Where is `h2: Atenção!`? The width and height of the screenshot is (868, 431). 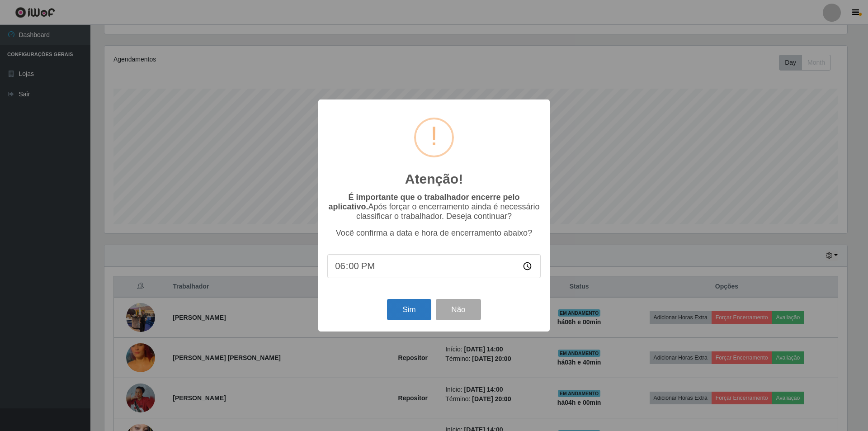 h2: Atenção! is located at coordinates (434, 179).